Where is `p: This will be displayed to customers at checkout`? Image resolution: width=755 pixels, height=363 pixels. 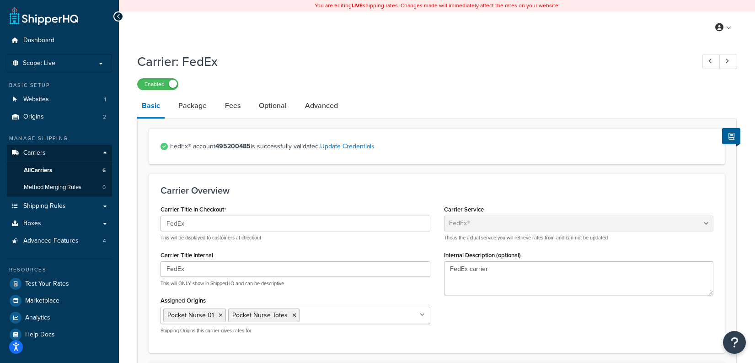 p: This will be displayed to customers at checkout is located at coordinates (295, 237).